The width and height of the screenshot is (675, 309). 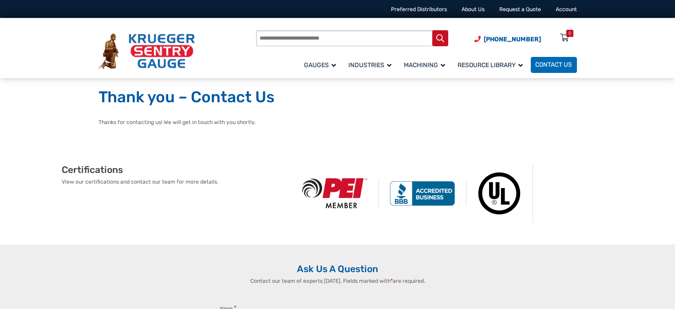 What do you see at coordinates (338, 97) in the screenshot?
I see `h1: Thank you – Contact Us` at bounding box center [338, 97].